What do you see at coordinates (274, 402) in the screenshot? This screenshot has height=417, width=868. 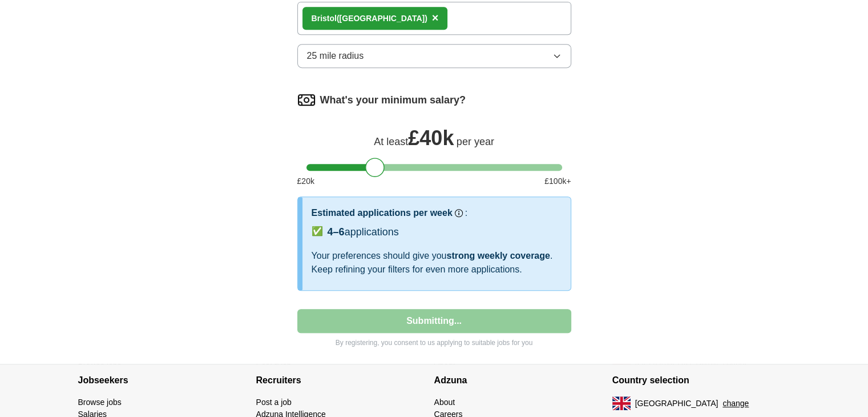 I see `a: Post a job` at bounding box center [274, 402].